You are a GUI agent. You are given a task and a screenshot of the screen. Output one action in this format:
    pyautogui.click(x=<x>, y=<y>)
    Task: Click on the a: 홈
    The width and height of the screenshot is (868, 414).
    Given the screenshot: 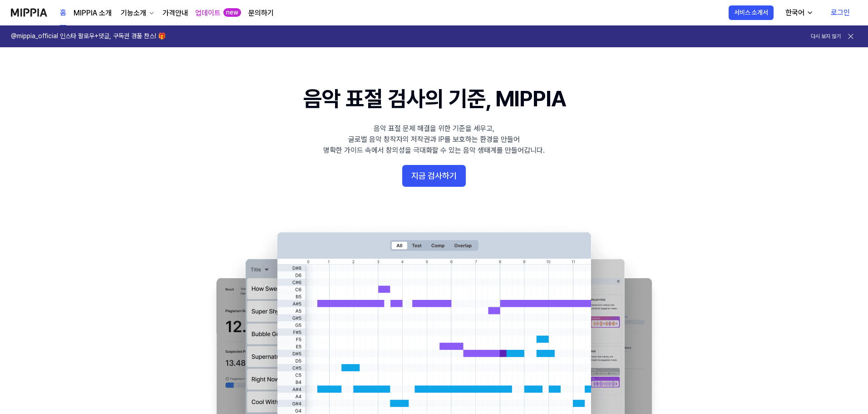 What is the action you would take?
    pyautogui.click(x=63, y=13)
    